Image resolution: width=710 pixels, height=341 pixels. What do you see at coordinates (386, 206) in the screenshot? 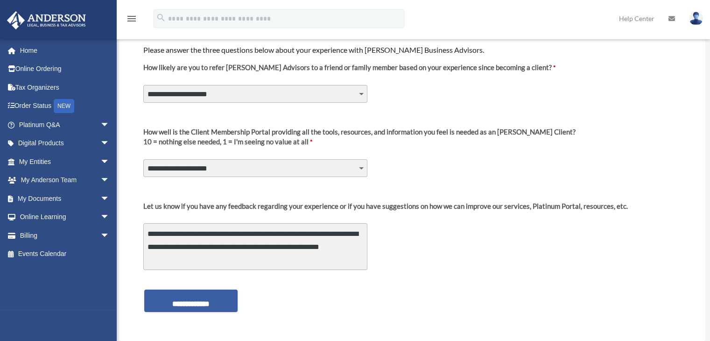
I see `div: Let us know if you have any feedback regarding your experience or if you have suggestions on how ...` at bounding box center [386, 206].